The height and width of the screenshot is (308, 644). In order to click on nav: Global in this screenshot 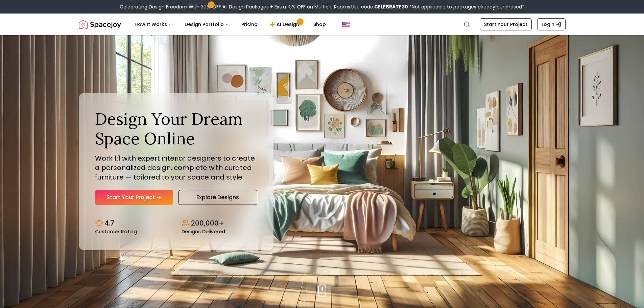, I will do `click(322, 24)`.